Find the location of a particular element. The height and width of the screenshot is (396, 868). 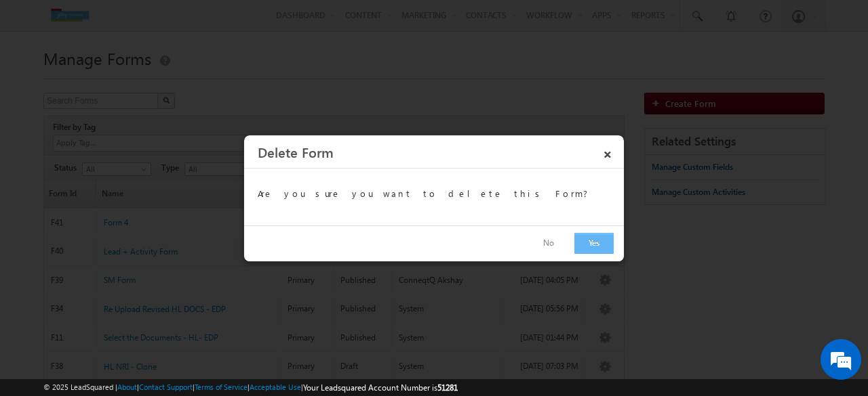

div: Are you sure you want to delete this Form? is located at coordinates (434, 198).